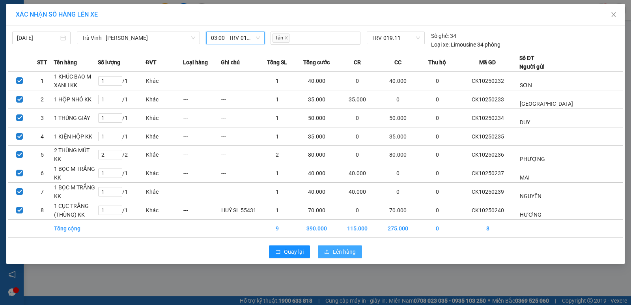 This screenshot has height=305, width=631. What do you see at coordinates (398, 228) in the screenshot?
I see `td: 275.000` at bounding box center [398, 228].